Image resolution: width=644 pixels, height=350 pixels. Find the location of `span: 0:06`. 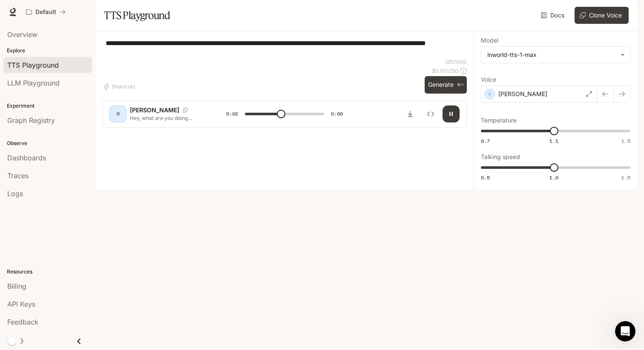

span: 0:06 is located at coordinates (337, 114).